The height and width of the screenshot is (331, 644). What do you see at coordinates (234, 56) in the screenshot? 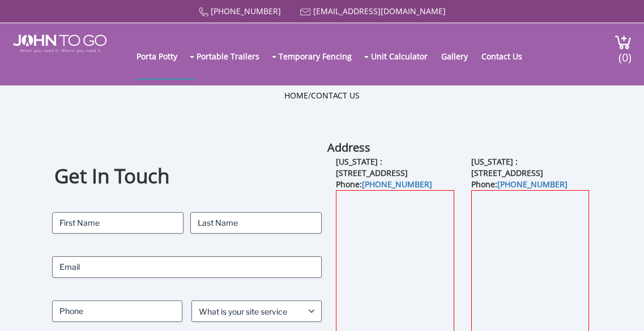
I see `a: Portable Trailers` at bounding box center [234, 56].